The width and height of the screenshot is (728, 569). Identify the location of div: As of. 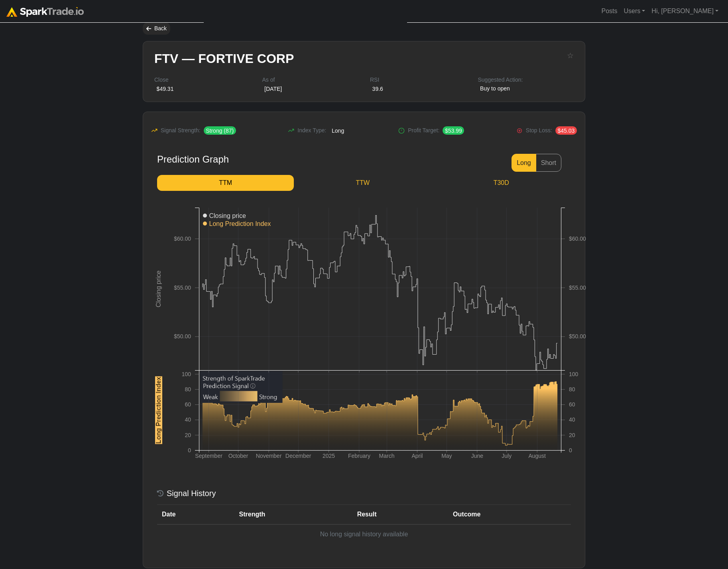
(310, 80).